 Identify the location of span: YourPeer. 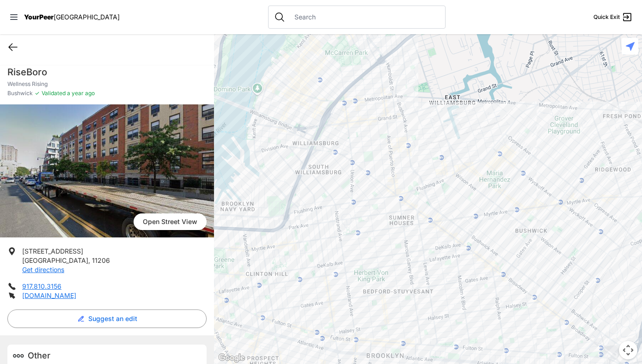
(39, 16).